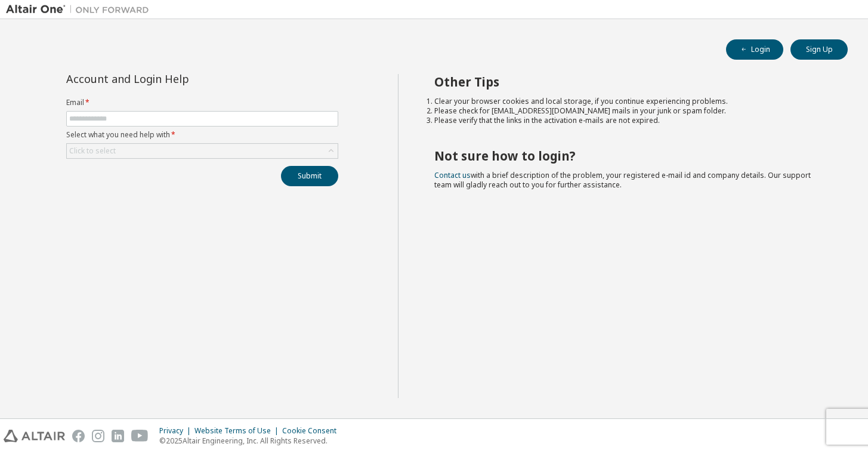 This screenshot has height=453, width=868. I want to click on button: Sign Up, so click(819, 50).